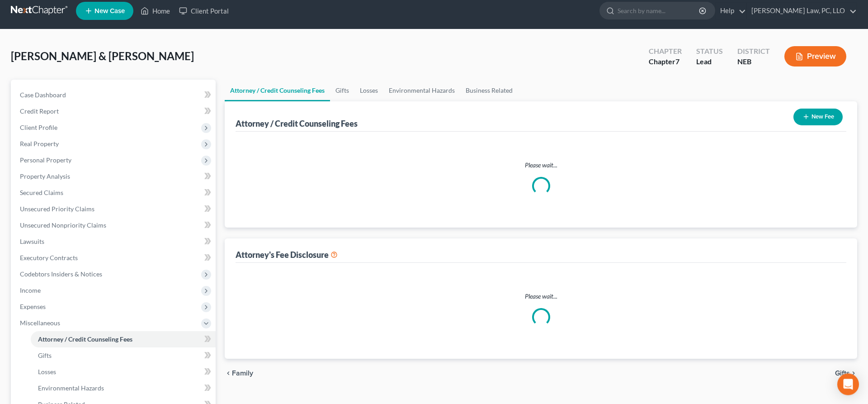 This screenshot has height=404, width=868. Describe the element at coordinates (71, 388) in the screenshot. I see `span: Environmental Hazards` at that location.